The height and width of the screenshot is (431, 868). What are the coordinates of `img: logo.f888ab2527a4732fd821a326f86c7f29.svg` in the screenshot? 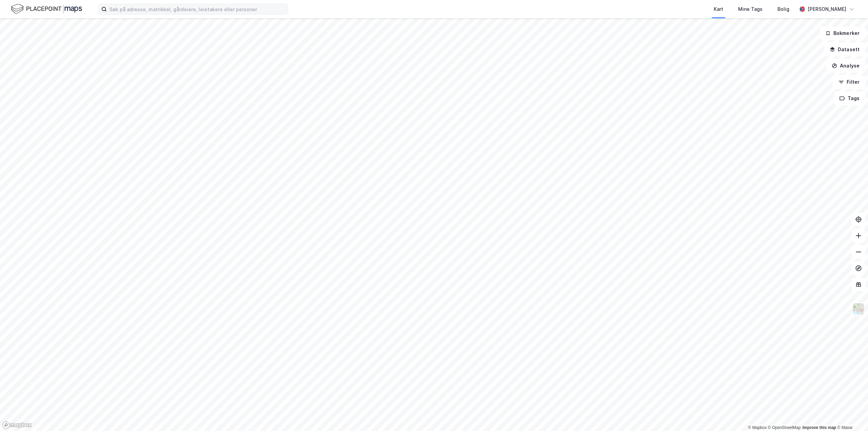 It's located at (46, 9).